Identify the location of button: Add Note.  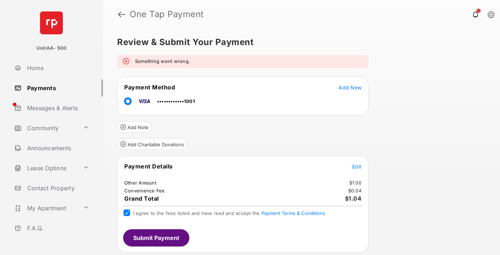
(134, 127).